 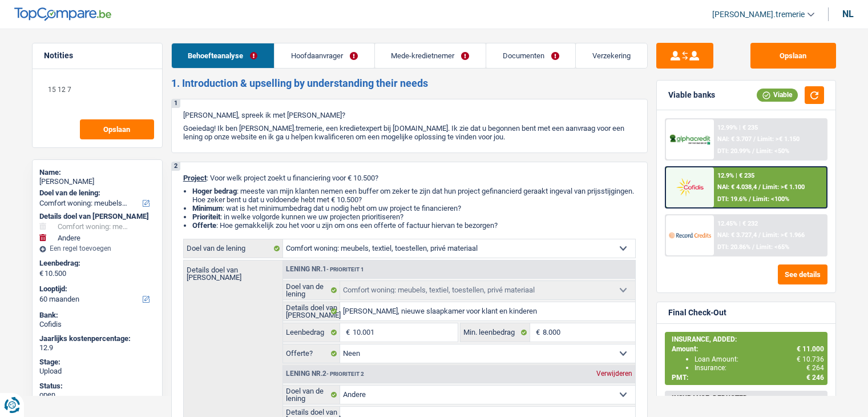 I want to click on span: DTI: 20.99%, so click(x=734, y=151).